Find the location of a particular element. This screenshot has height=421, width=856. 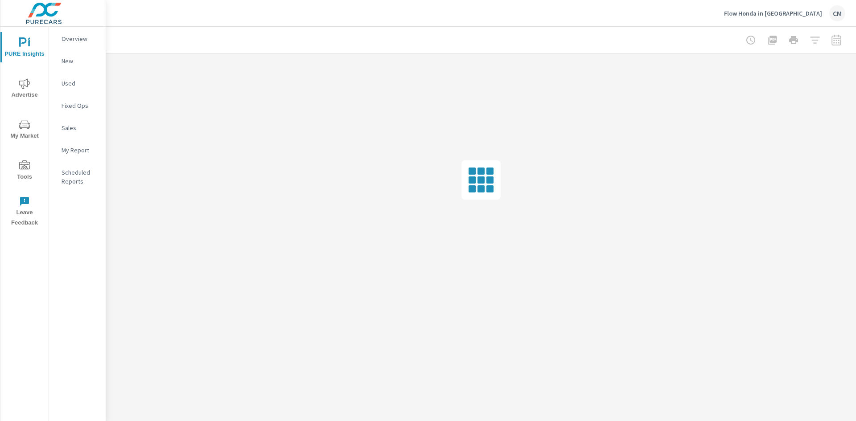

div: My Report is located at coordinates (77, 150).